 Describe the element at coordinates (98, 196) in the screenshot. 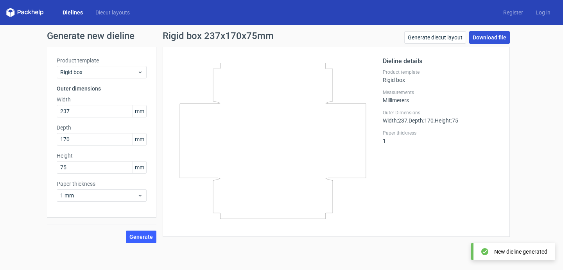

I see `span: 1 mm` at that location.